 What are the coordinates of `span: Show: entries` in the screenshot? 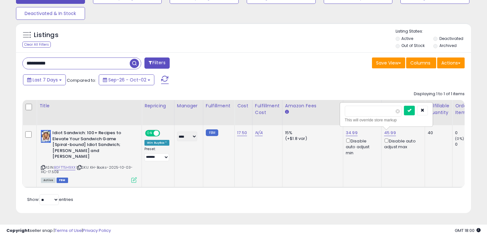 It's located at (50, 199).